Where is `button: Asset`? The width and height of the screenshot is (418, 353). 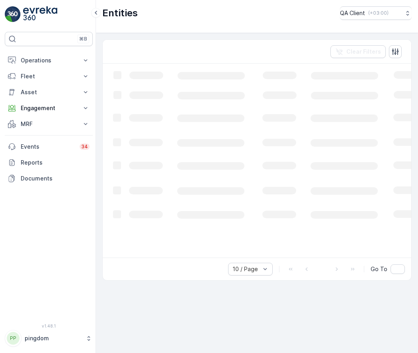
button: Asset is located at coordinates (49, 92).